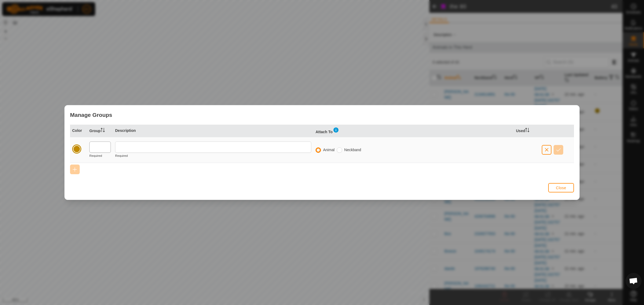 This screenshot has width=644, height=305. I want to click on div: Open chat, so click(633, 281).